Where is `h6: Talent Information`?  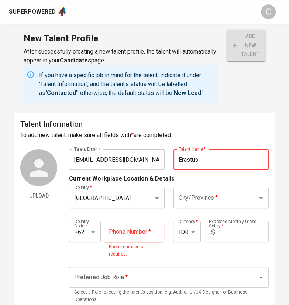
h6: Talent Information is located at coordinates (144, 124).